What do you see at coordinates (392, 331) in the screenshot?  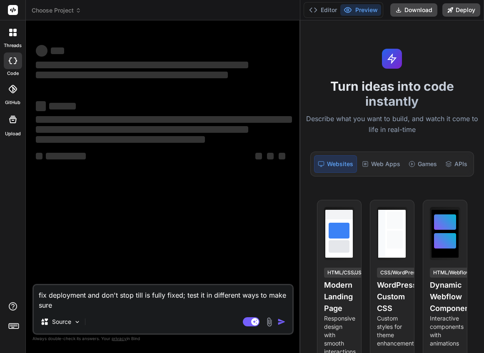 I see `p: Custom styles for theme enhancement` at bounding box center [392, 331].